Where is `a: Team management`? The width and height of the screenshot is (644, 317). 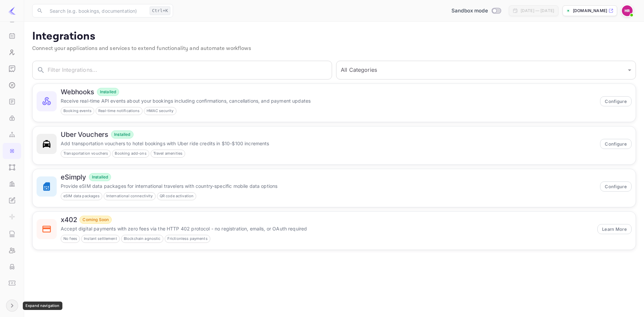 a: Team management is located at coordinates (11, 250).